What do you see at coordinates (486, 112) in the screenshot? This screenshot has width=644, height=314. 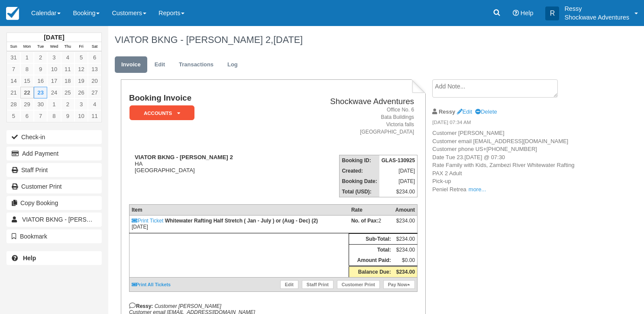 I see `a: Delete` at bounding box center [486, 112].